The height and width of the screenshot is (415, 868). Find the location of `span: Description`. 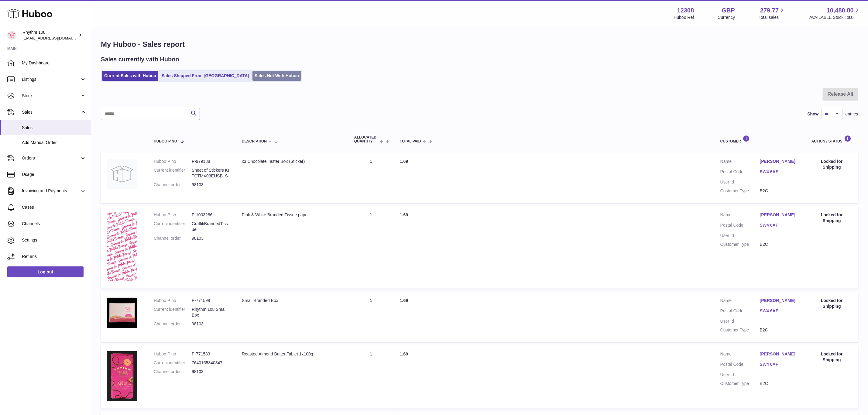

span: Description is located at coordinates (254, 141).